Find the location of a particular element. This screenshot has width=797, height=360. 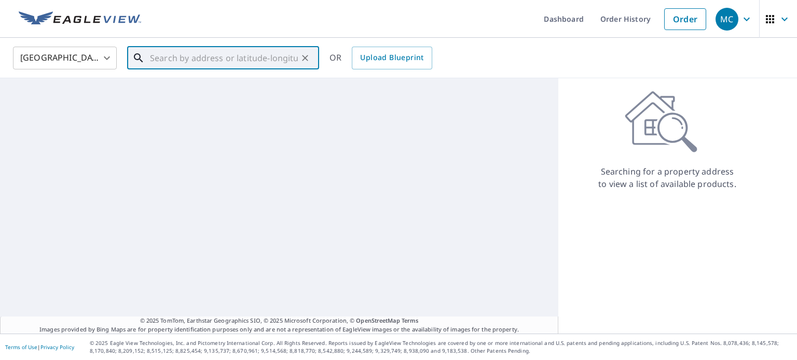

a: OpenStreetMap is located at coordinates (378, 320).